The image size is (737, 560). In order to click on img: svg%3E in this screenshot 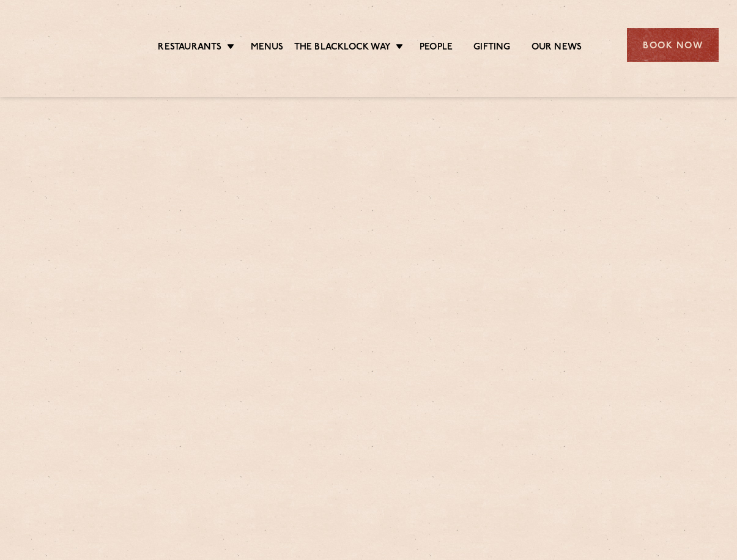, I will do `click(68, 45)`.